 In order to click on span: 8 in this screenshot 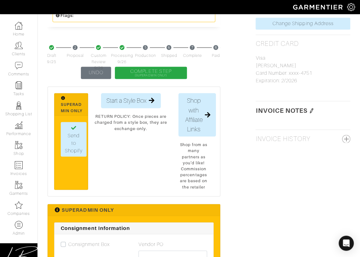, I will do `click(216, 48)`.